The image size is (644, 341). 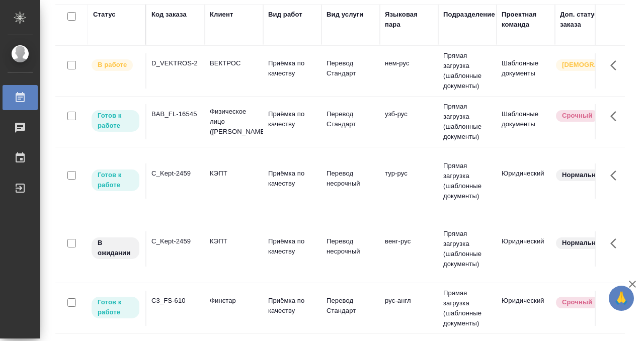 What do you see at coordinates (526, 20) in the screenshot?
I see `div: Проектная команда` at bounding box center [526, 20].